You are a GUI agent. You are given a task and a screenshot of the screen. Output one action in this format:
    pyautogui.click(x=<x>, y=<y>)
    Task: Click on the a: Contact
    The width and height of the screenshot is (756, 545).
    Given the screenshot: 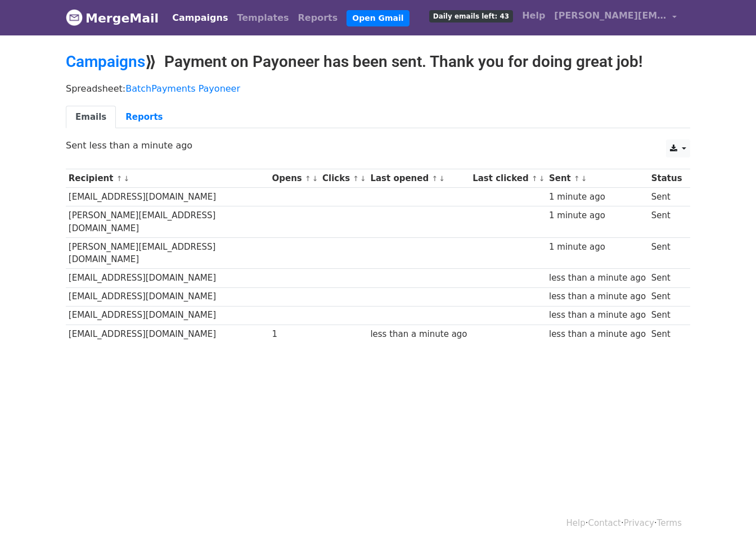 What is the action you would take?
    pyautogui.click(x=604, y=523)
    